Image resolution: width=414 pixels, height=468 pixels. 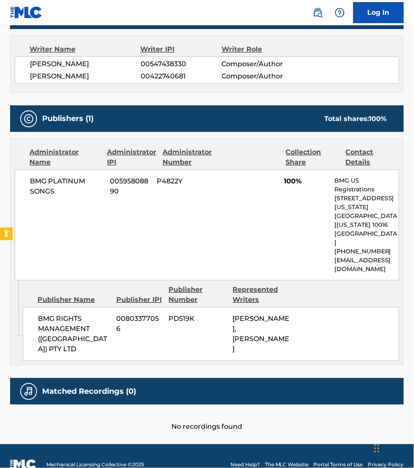 I want to click on img: help, so click(x=340, y=13).